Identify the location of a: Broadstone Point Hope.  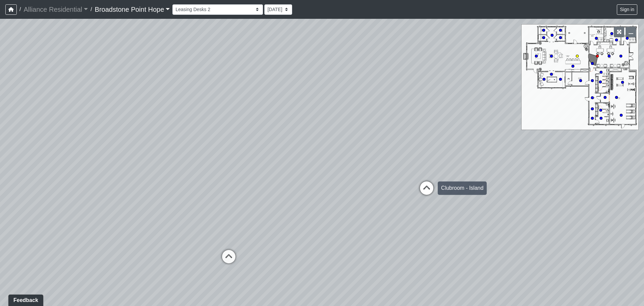
(133, 9).